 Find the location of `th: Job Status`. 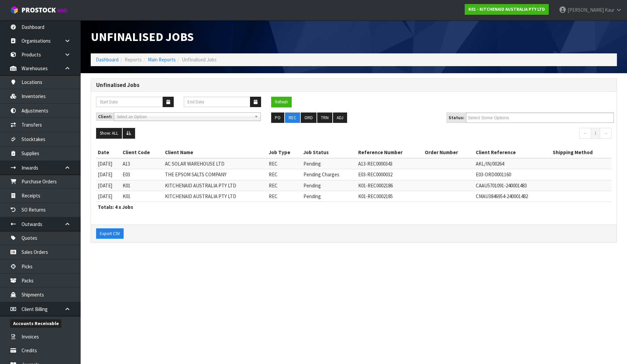

th: Job Status is located at coordinates (329, 153).